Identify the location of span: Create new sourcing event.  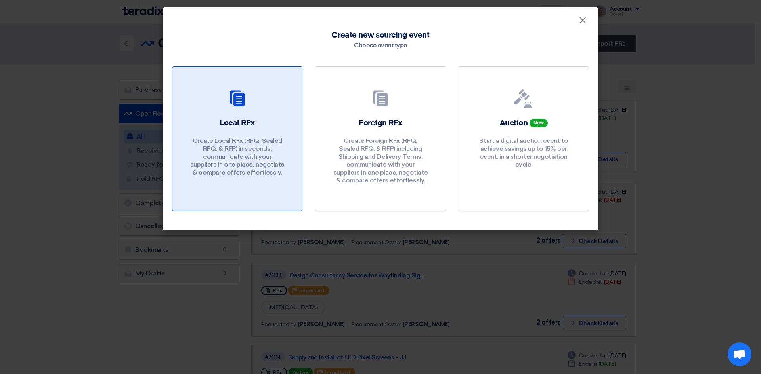
(380, 35).